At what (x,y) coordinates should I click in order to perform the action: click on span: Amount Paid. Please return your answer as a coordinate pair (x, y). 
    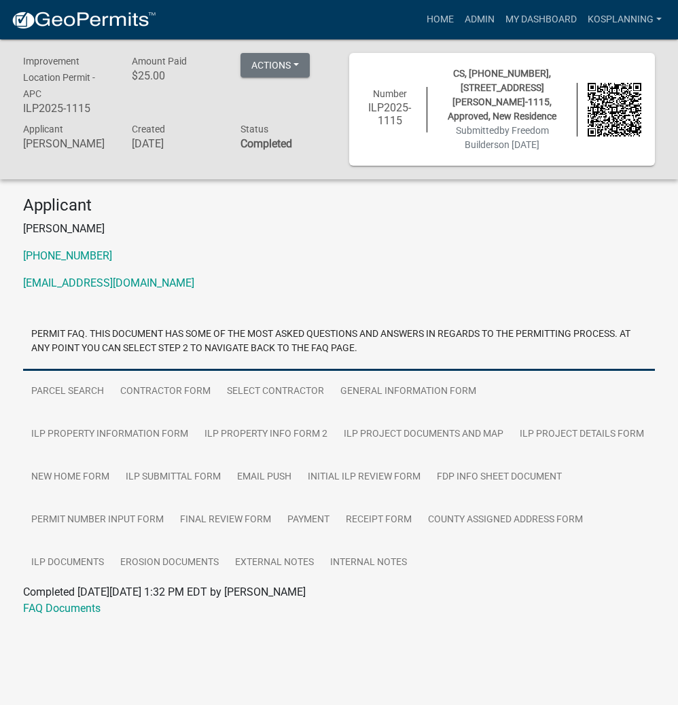
    Looking at the image, I should click on (159, 61).